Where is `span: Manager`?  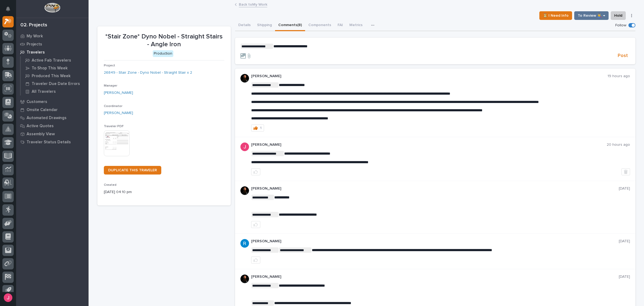 span: Manager is located at coordinates (110, 86).